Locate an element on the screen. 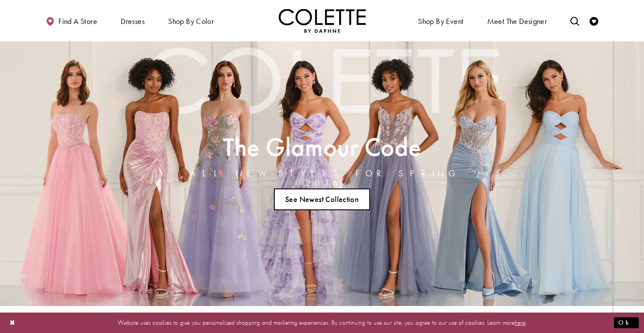 This screenshot has height=333, width=644. img: Colette by Daphne is located at coordinates (322, 20).